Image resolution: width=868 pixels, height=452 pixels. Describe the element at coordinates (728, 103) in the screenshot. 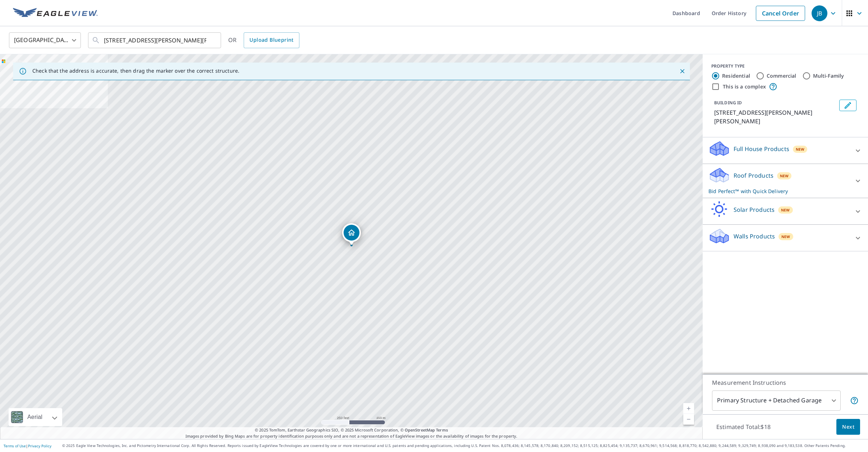

I see `p: BUILDING ID` at that location.